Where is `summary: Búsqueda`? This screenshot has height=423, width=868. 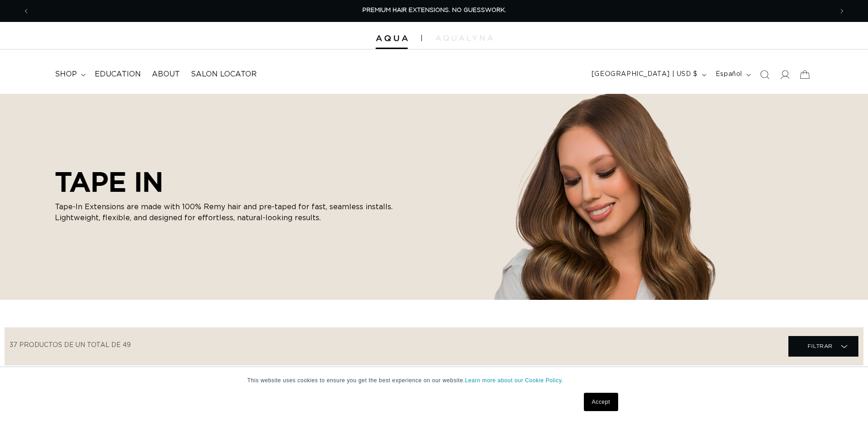
summary: Búsqueda is located at coordinates (765, 75).